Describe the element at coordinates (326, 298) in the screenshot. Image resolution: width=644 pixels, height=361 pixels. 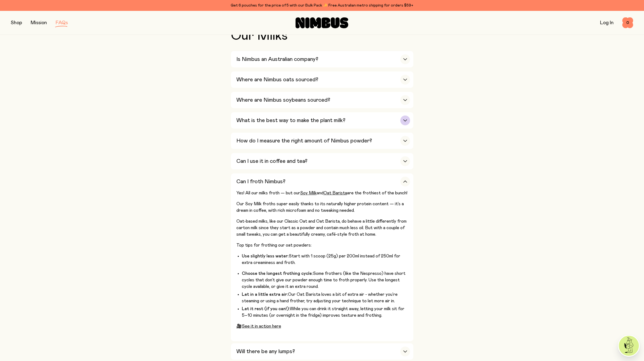
I see `li: Our Oat Barista loves a bit of extra air - whether you’re steaming or using a hand frother, try a...` at that location.